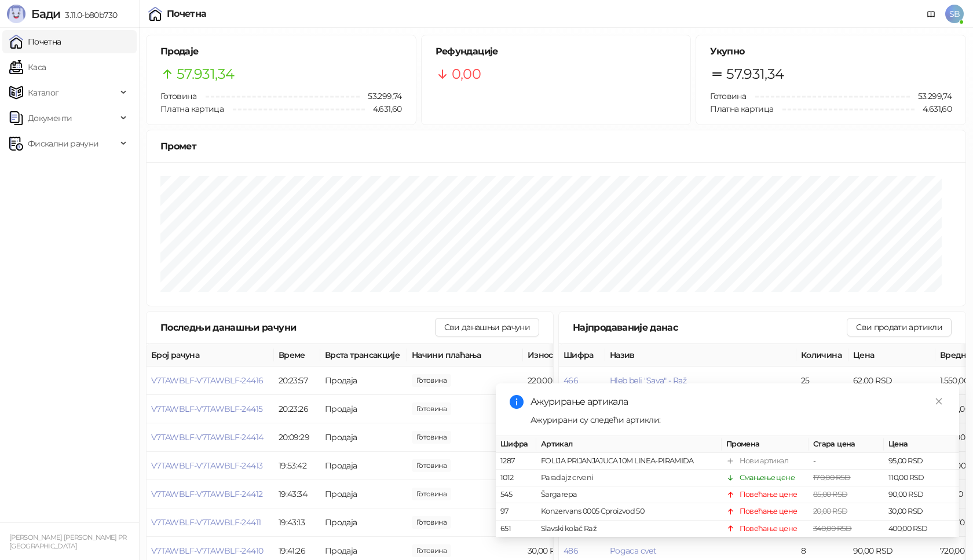 Image resolution: width=973 pixels, height=560 pixels. I want to click on span: V7TAWBLF-V7TAWBLF-24413, so click(207, 465).